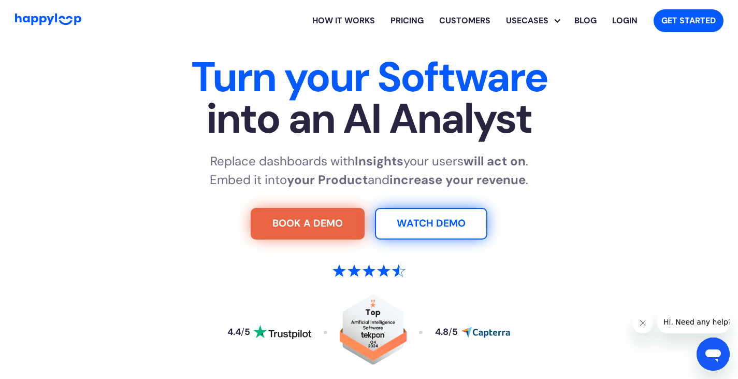 This screenshot has width=738, height=379. Describe the element at coordinates (369, 170) in the screenshot. I see `p: Replace dashboards with your users . Embed it into and .` at that location.